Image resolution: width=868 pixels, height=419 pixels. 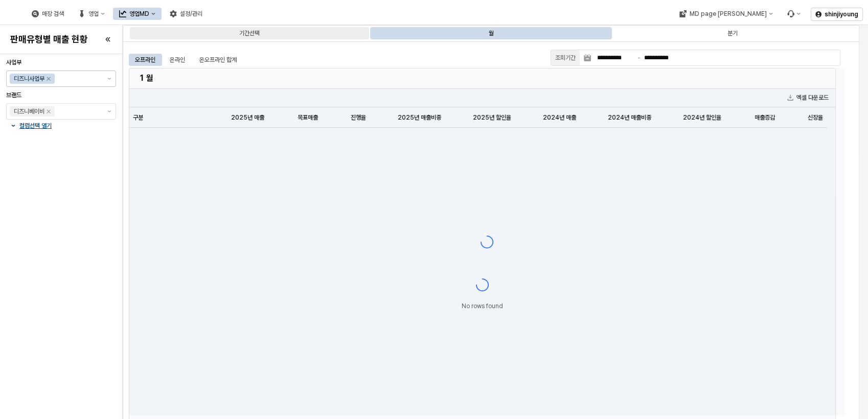 What do you see at coordinates (842, 14) in the screenshot?
I see `p: shinjiyoung` at bounding box center [842, 14].